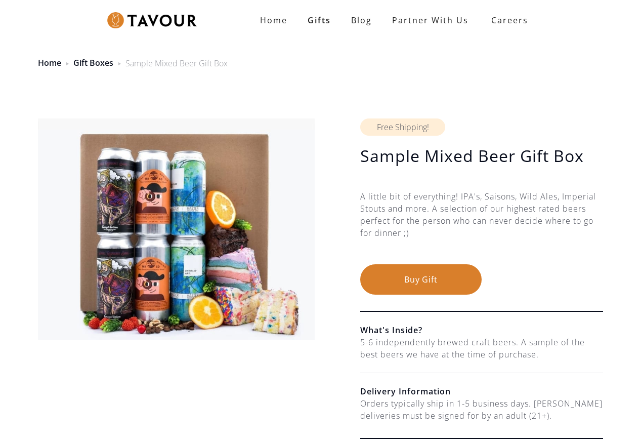 The width and height of the screenshot is (640, 442). Describe the element at coordinates (482, 156) in the screenshot. I see `h1: Sample Mixed Beer Gift Box` at that location.